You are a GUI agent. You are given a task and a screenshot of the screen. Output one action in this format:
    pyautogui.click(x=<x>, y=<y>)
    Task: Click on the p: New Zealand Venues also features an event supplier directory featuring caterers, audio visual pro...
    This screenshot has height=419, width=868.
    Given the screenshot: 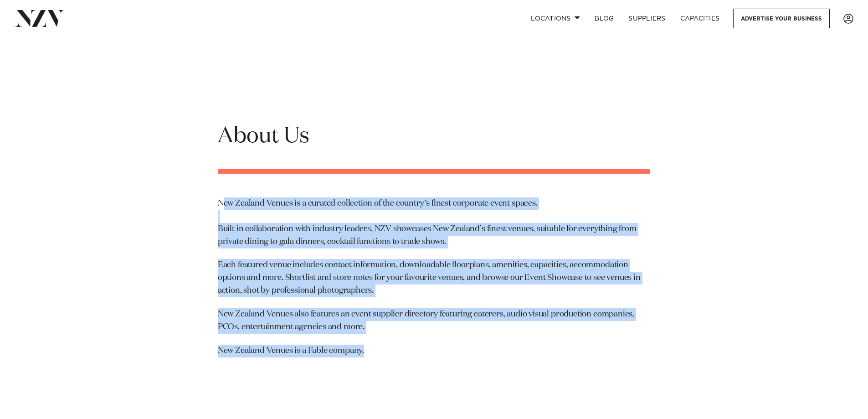 What is the action you would take?
    pyautogui.click(x=434, y=321)
    